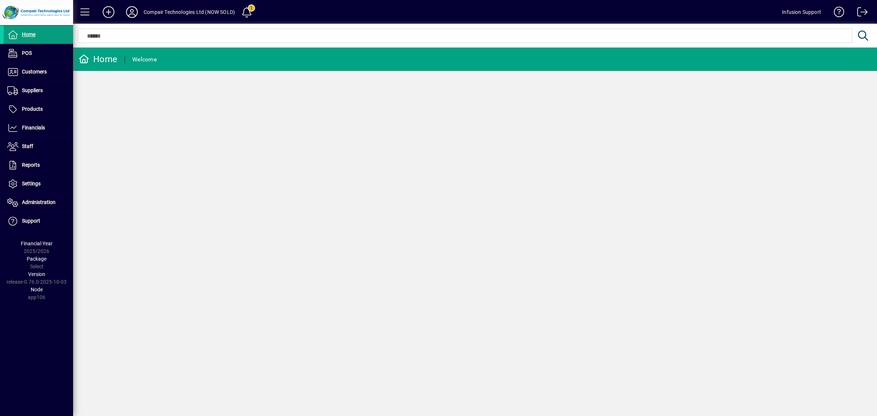 The image size is (877, 416). I want to click on button: Profile, so click(132, 12).